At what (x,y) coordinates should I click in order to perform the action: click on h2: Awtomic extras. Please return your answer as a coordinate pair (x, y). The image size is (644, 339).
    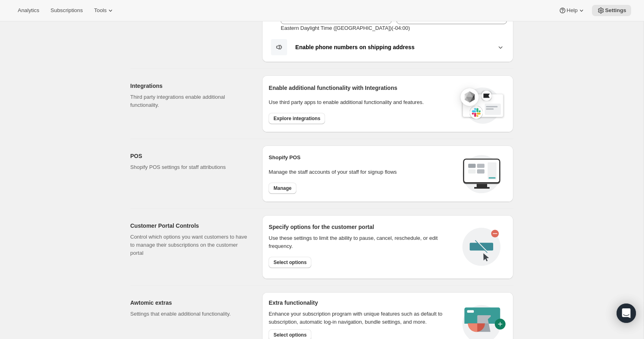
    Looking at the image, I should click on (189, 303).